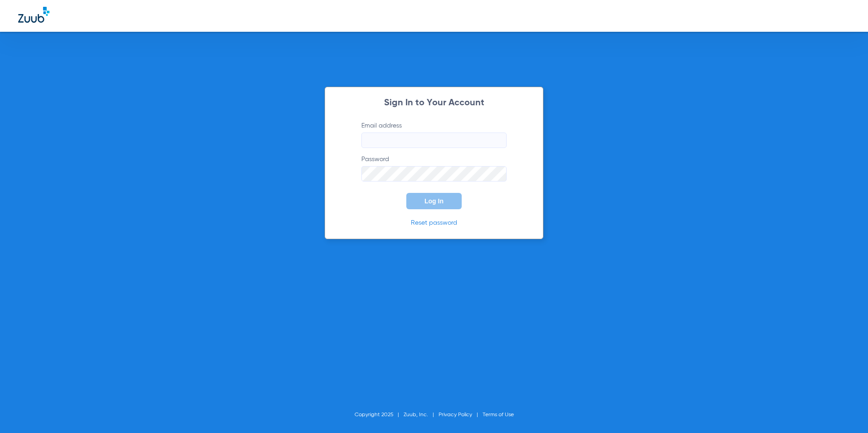 This screenshot has width=868, height=433. What do you see at coordinates (455, 415) in the screenshot?
I see `a: Privacy Policy` at bounding box center [455, 415].